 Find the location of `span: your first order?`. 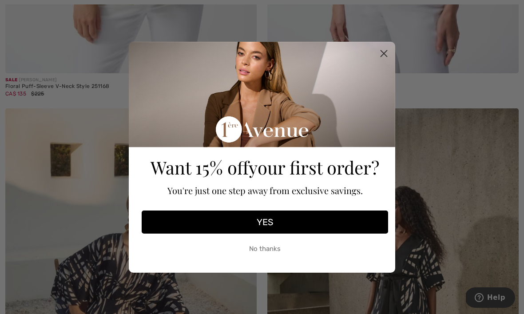

span: your first order? is located at coordinates (314, 167).